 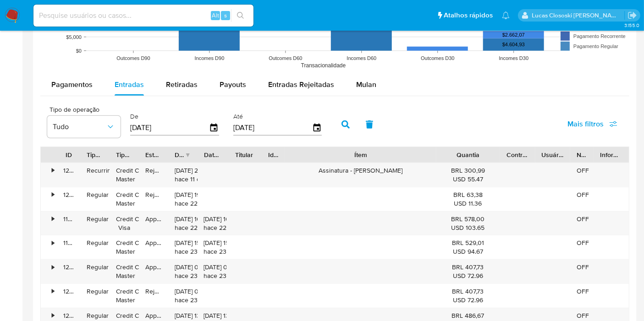 What do you see at coordinates (225, 15) in the screenshot?
I see `span: s` at bounding box center [225, 15].